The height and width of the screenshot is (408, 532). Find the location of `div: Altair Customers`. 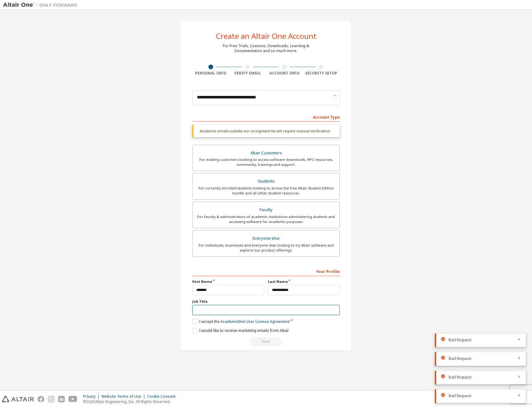

div: Altair Customers is located at coordinates (266, 153).